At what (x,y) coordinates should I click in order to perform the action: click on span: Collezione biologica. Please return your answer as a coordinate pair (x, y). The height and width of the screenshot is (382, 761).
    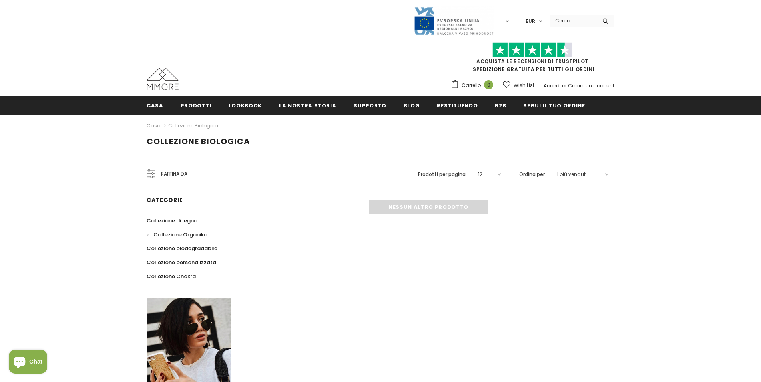
    Looking at the image, I should click on (198, 141).